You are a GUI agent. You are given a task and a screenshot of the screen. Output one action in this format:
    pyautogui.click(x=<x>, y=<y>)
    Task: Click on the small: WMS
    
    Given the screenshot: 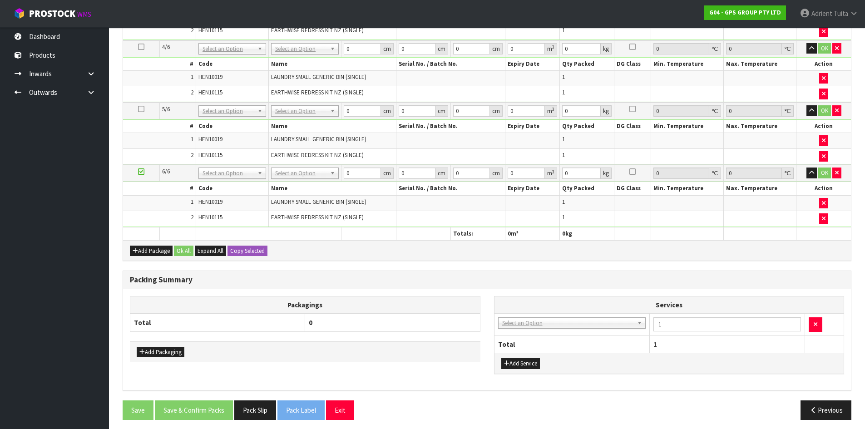 What is the action you would take?
    pyautogui.click(x=84, y=14)
    